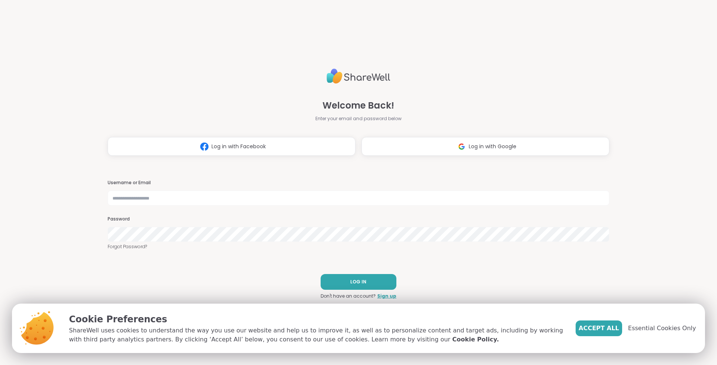  Describe the element at coordinates (475, 340) in the screenshot. I see `a: Cookie Policy.` at that location.